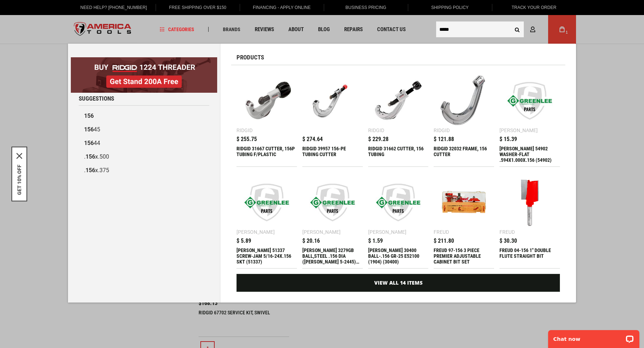 This screenshot has width=644, height=348. I want to click on span: $ 1.59, so click(375, 241).